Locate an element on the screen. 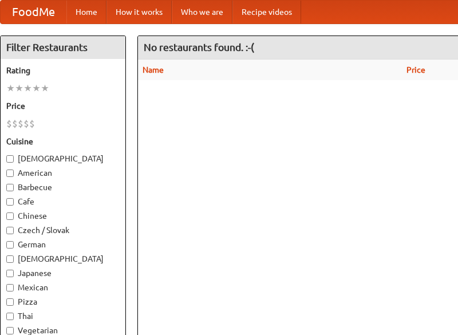 The height and width of the screenshot is (335, 458). label: Cafe is located at coordinates (63, 201).